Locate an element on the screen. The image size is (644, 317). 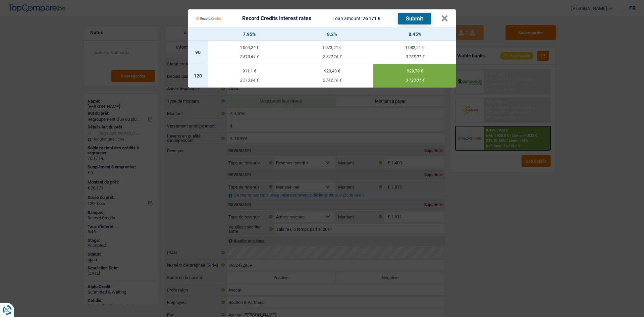
div: 929,78 € is located at coordinates (414, 71).